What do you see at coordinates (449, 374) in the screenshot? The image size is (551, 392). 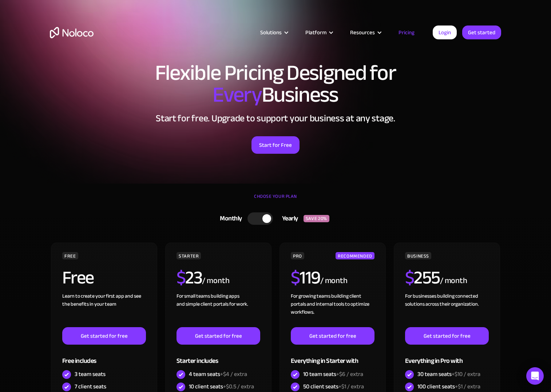 I see `div: 30 team seats` at bounding box center [449, 374].